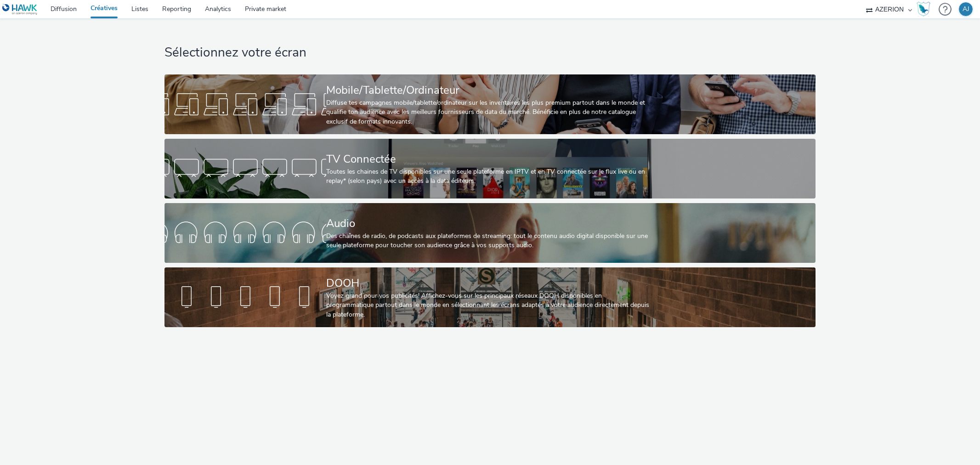 The width and height of the screenshot is (980, 465). Describe the element at coordinates (488, 90) in the screenshot. I see `div: Mobile/Tablette/Ordinateur` at that location.